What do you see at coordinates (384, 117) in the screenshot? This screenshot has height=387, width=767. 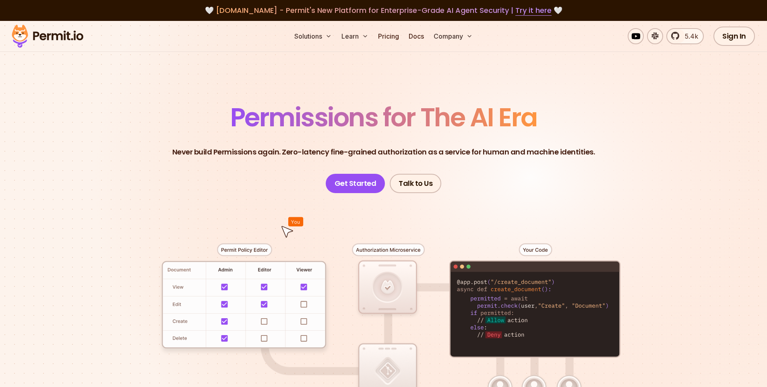 I see `span: Permissions for The AI Era` at bounding box center [384, 117].